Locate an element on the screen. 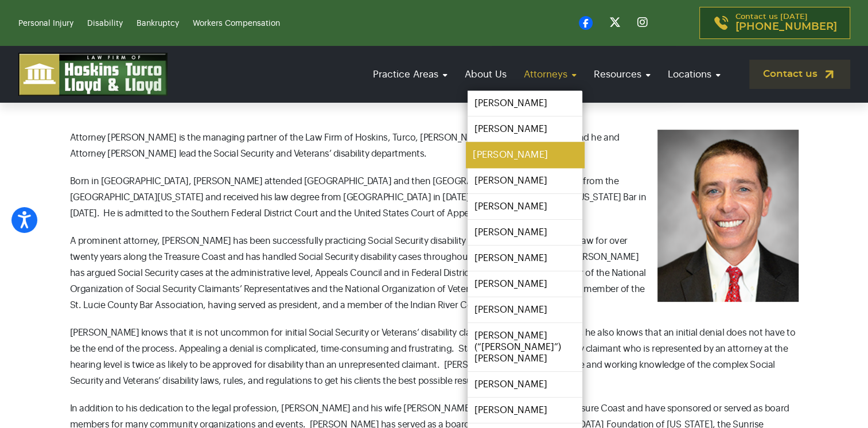  a: Personal Injury is located at coordinates (46, 24).